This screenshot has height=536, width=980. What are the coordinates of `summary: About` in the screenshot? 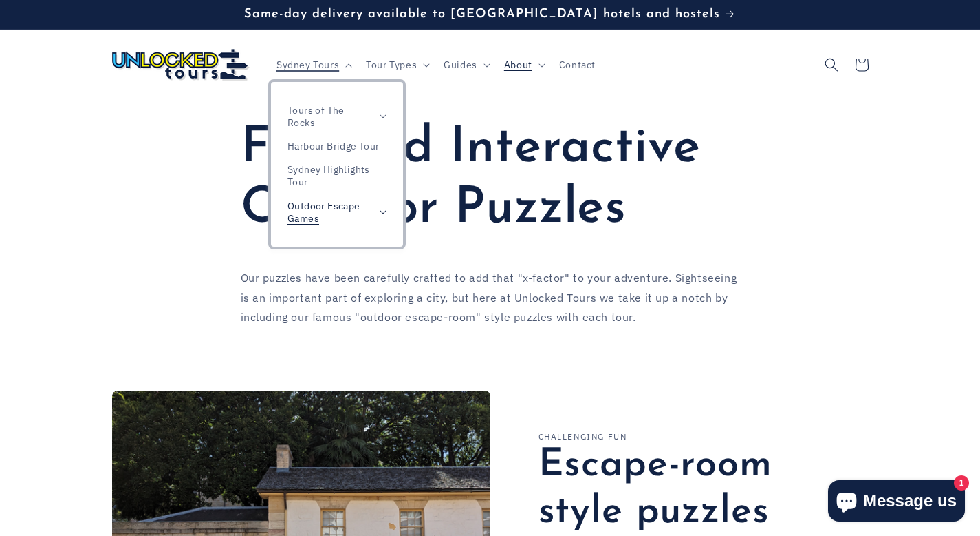 It's located at (524, 65).